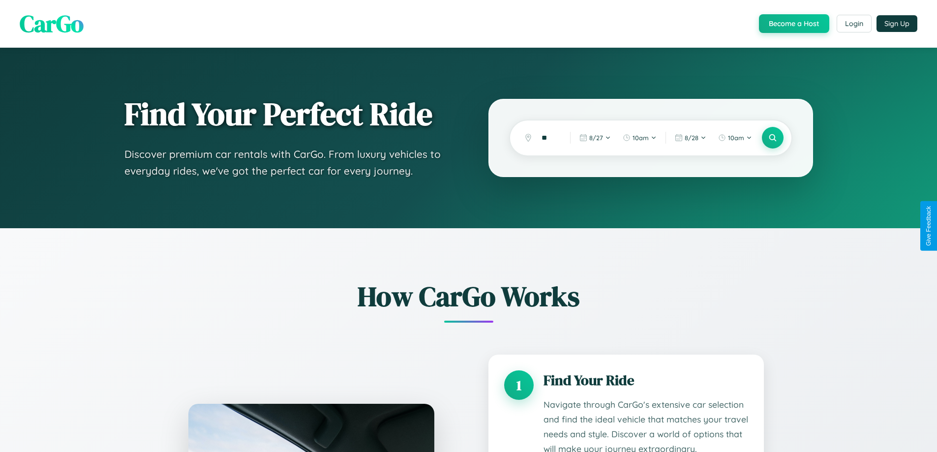 The height and width of the screenshot is (452, 937). Describe the element at coordinates (519, 385) in the screenshot. I see `div: 1` at that location.